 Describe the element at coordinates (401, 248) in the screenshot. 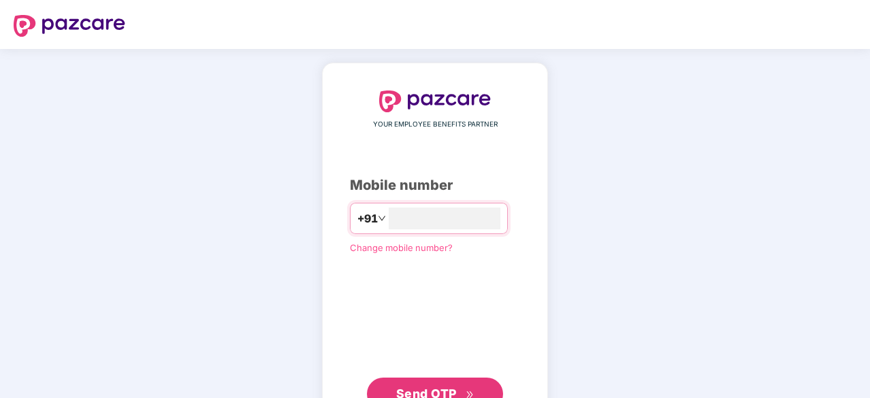

I see `span: Change mobile number?` at that location.